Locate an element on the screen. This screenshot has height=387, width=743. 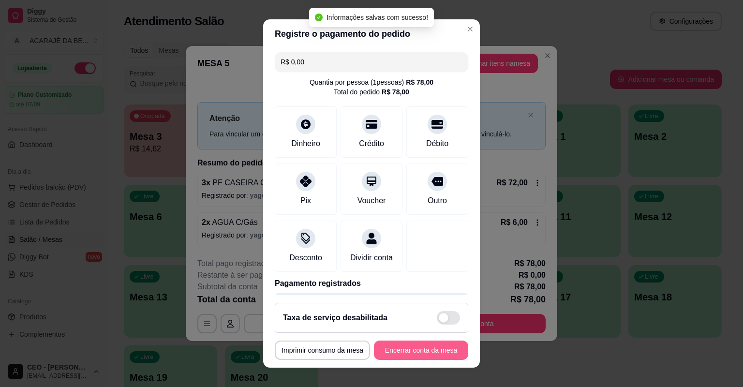
p: Pagamento registrados is located at coordinates (372, 284).